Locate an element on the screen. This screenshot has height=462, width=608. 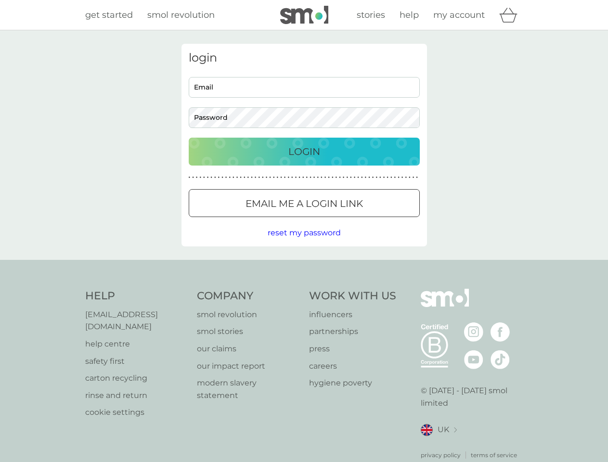
p: cookie settings is located at coordinates (136, 412).